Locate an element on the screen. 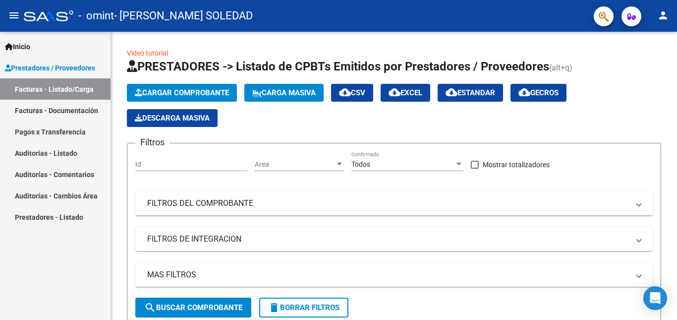  span: - omint is located at coordinates (96, 16).